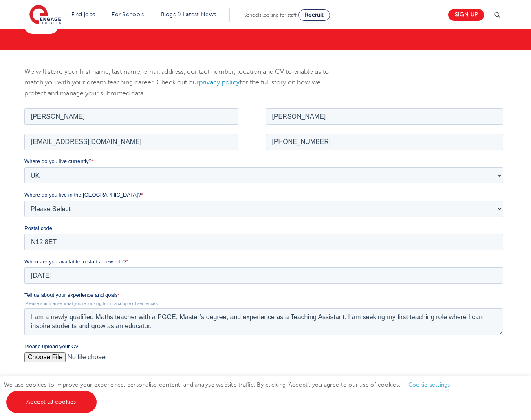 The image size is (531, 420). Describe the element at coordinates (219, 82) in the screenshot. I see `a: privacy policy` at that location.